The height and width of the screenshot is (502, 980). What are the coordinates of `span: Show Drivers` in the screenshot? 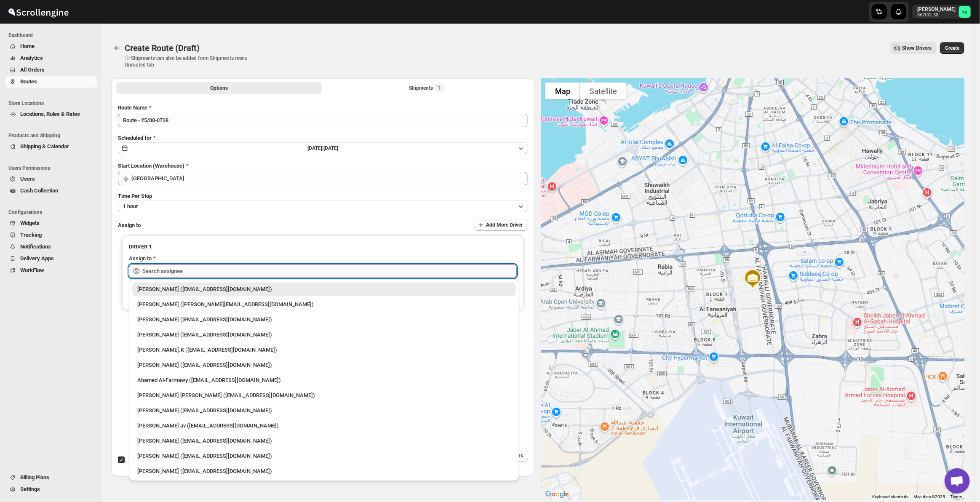 It's located at (917, 48).